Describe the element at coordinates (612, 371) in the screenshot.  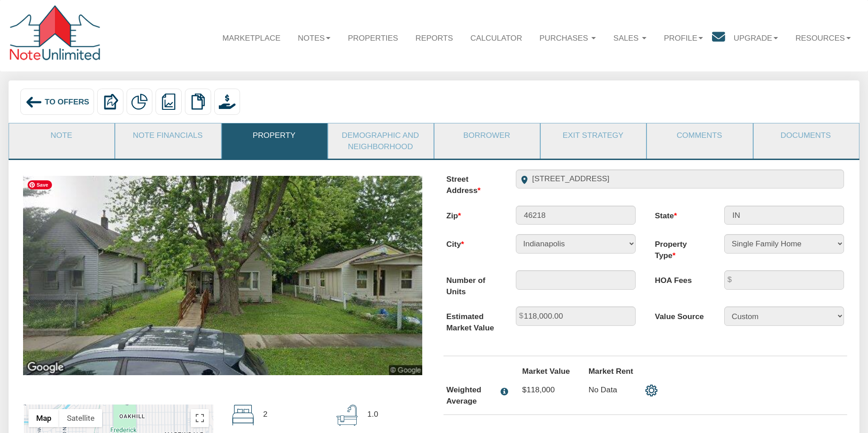
I see `label: Market Rent` at that location.